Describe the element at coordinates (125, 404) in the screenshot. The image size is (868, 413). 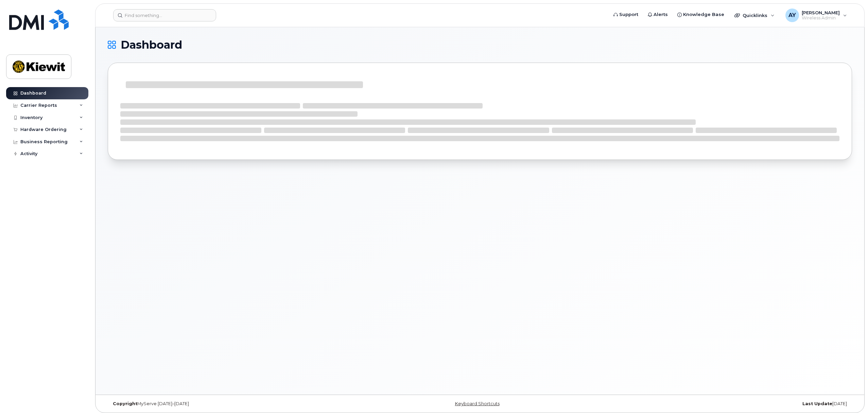
I see `strong: Copyright` at that location.